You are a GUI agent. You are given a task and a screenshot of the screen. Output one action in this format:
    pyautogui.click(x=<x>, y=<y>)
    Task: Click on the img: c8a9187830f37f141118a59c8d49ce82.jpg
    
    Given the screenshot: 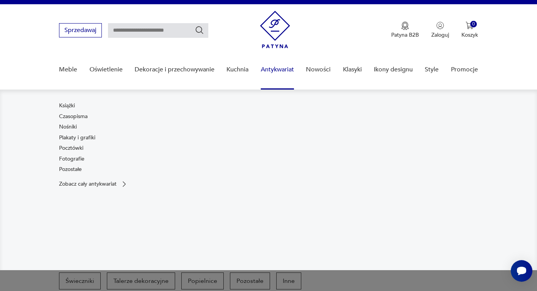 What is the action you would take?
    pyautogui.click(x=375, y=174)
    